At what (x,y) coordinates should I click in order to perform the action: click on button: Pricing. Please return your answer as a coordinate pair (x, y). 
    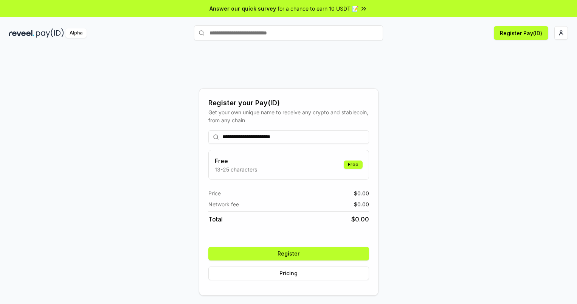
    Looking at the image, I should click on (289, 273).